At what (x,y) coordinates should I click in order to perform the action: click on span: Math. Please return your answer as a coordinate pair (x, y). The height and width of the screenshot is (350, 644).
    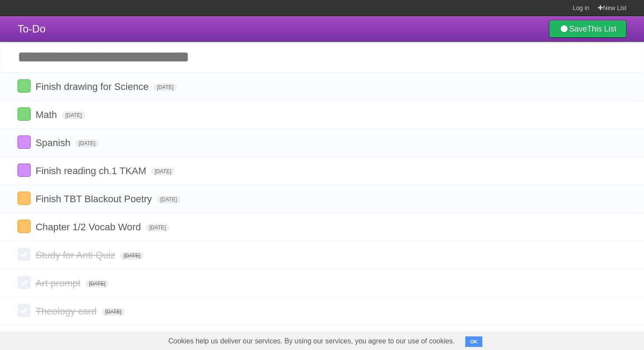
    Looking at the image, I should click on (47, 115).